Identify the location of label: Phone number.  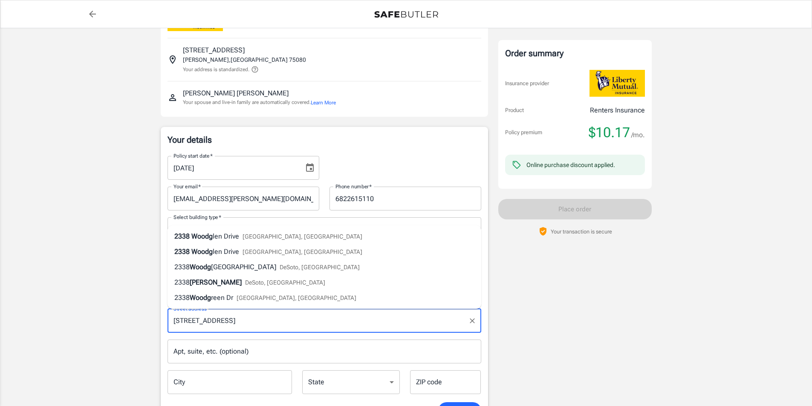
(353, 186).